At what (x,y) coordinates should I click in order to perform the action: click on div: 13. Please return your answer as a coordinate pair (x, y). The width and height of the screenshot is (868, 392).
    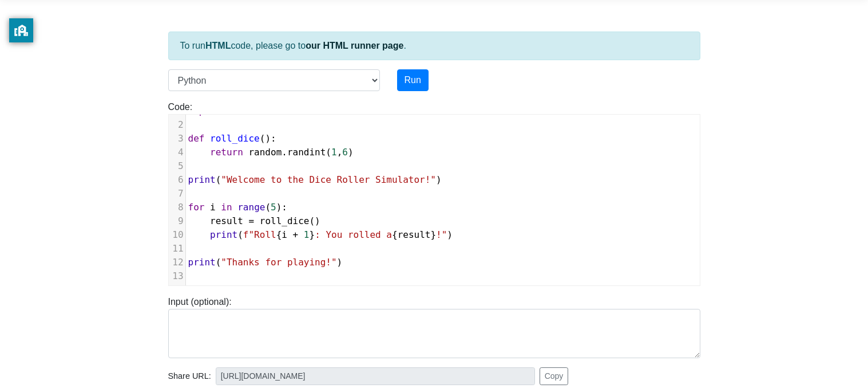
    Looking at the image, I should click on (177, 276).